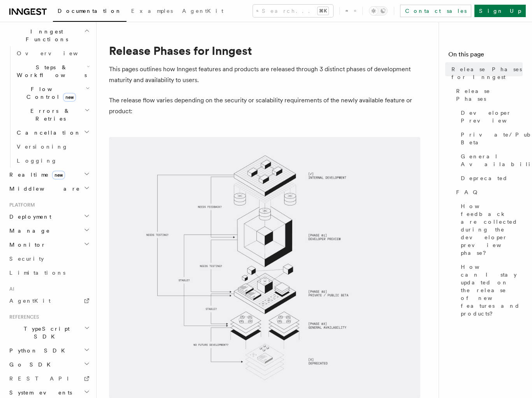 This screenshot has height=398, width=532. Describe the element at coordinates (378, 11) in the screenshot. I see `button: Toggle dark mode` at that location.